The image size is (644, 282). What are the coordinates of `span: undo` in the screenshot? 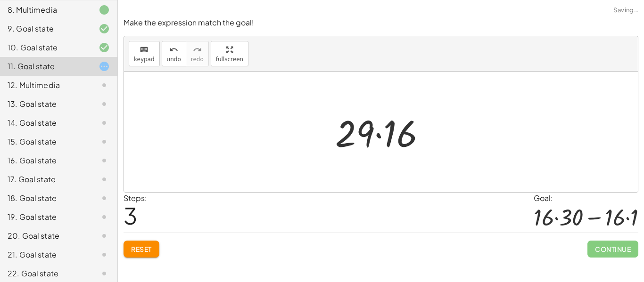 It's located at (174, 60).